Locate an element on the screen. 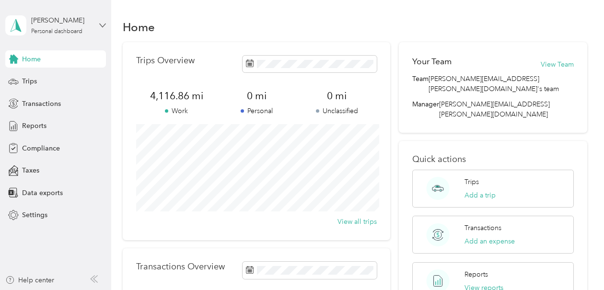  p: Work is located at coordinates (176, 111).